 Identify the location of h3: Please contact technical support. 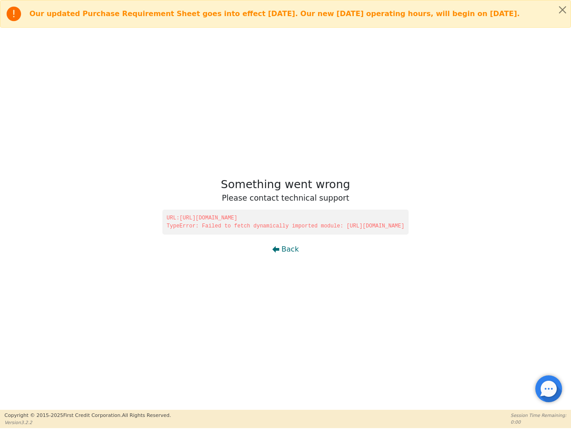
(286, 198).